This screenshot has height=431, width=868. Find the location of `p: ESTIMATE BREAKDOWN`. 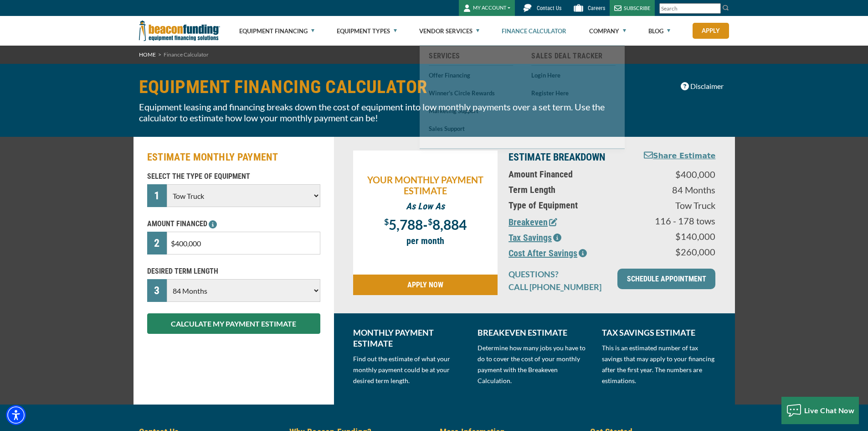

p: ESTIMATE BREAKDOWN is located at coordinates (566, 158).